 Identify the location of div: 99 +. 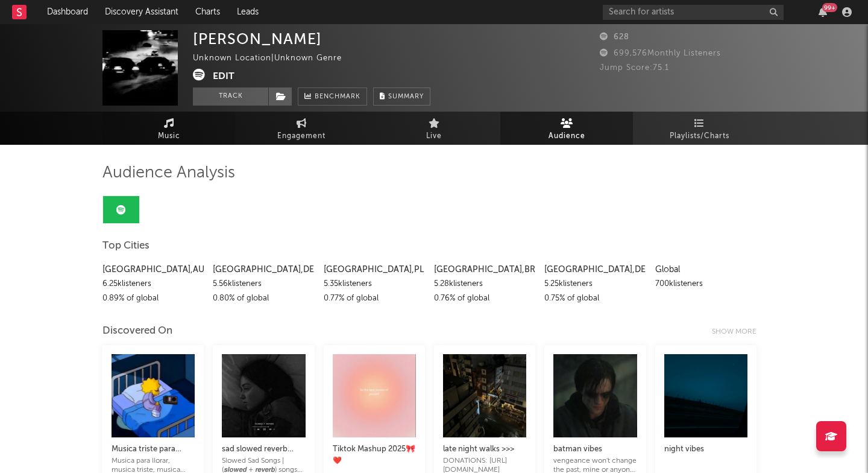
(830, 7).